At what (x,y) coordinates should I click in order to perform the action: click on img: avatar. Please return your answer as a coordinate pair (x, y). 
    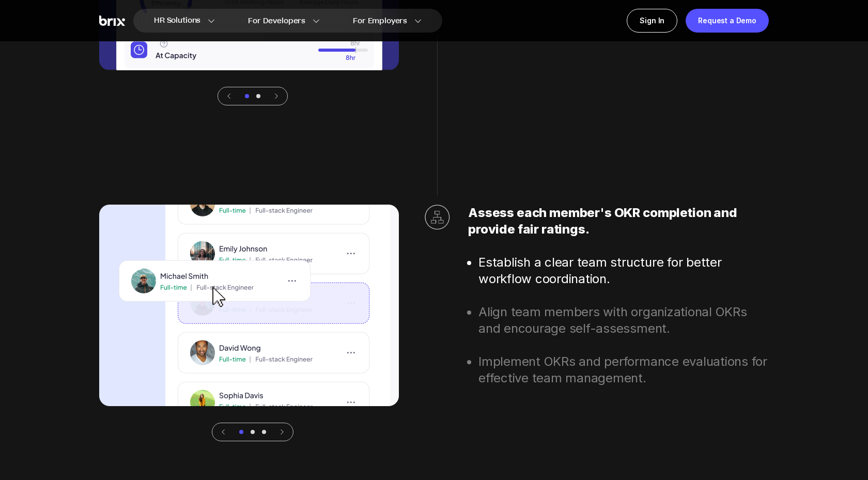
    Looking at the image, I should click on (250, 306).